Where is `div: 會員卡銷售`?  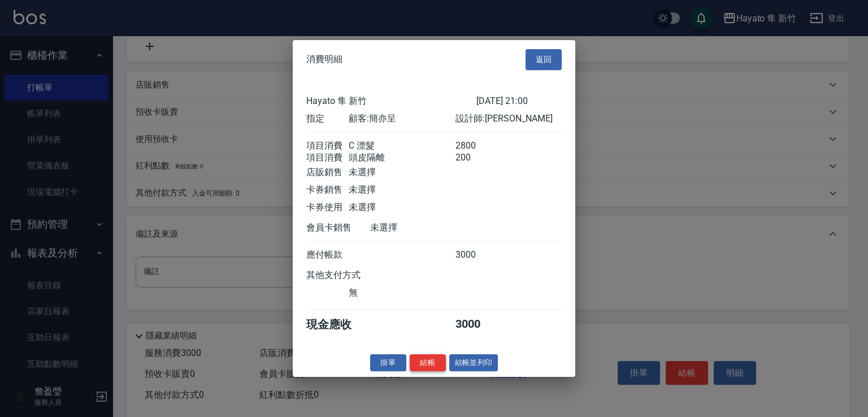
div: 會員卡銷售 is located at coordinates (338, 227).